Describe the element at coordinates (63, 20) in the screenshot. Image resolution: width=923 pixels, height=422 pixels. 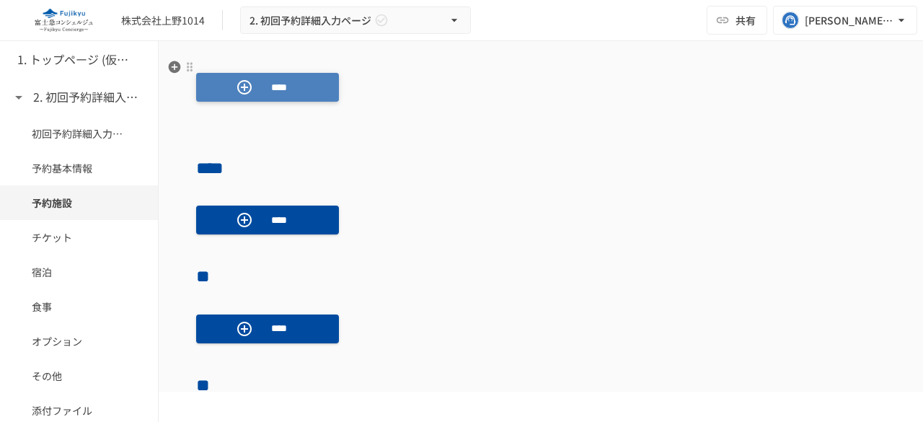
I see `img: eQeGXtYPV2fEKIA3pizDiVdzO5gJTl2ahLbsPaD2E4R` at that location.